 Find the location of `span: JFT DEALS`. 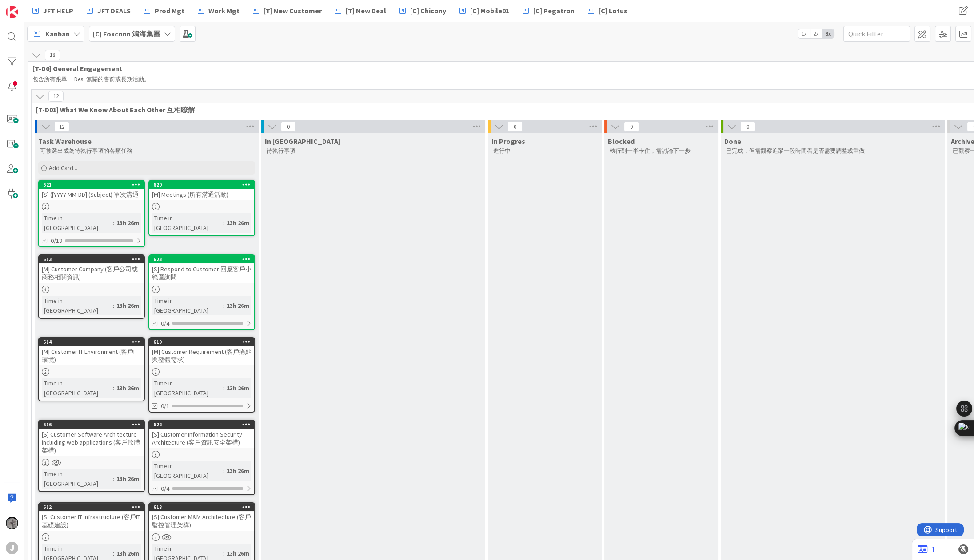

span: JFT DEALS is located at coordinates (114, 10).